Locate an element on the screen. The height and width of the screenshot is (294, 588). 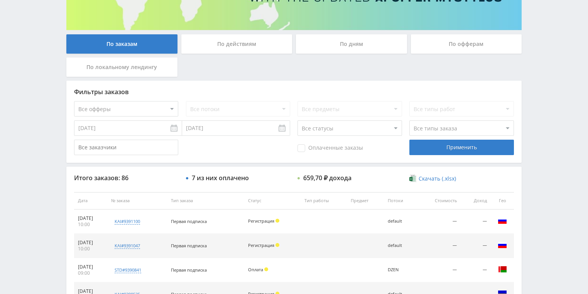
span: Оплата is located at coordinates (256, 269).